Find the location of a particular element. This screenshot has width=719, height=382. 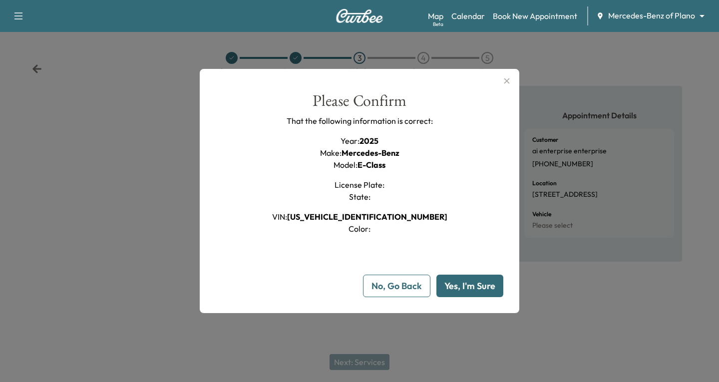

h1: VIN : is located at coordinates (360, 217).